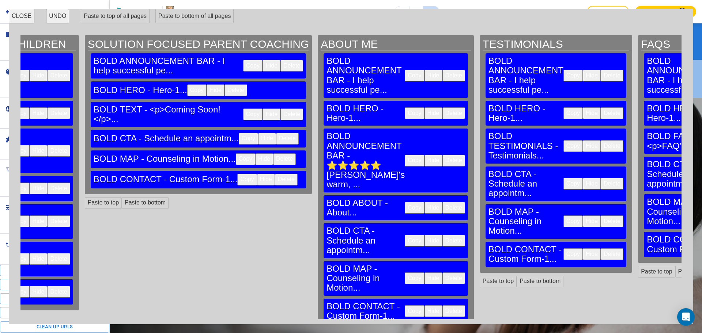 The image size is (702, 333). What do you see at coordinates (659, 12) in the screenshot?
I see `p: Contact Sales` at bounding box center [659, 12].